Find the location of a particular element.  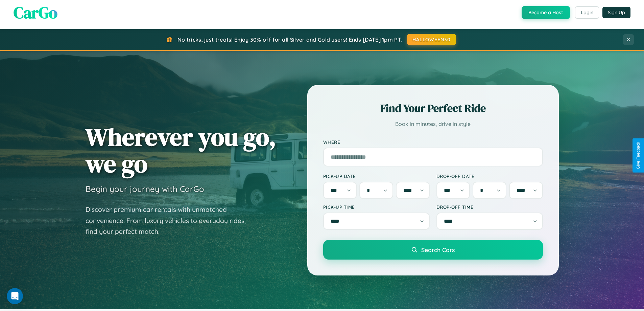

div: Give Feedback is located at coordinates (638, 156).